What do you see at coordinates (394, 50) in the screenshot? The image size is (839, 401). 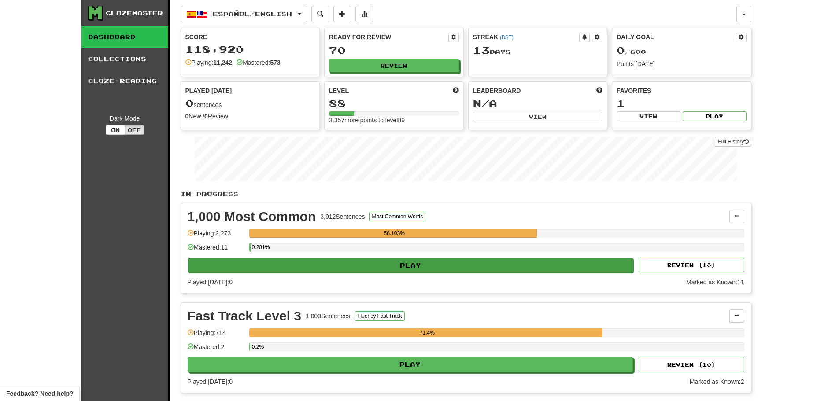 I see `div: 70` at bounding box center [394, 50].